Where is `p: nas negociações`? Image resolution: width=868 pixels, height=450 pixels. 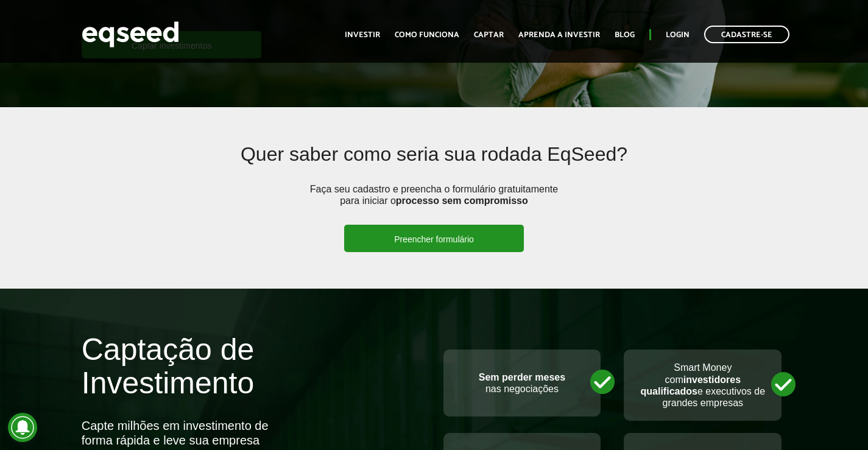 p: nas negociações is located at coordinates (522, 383).